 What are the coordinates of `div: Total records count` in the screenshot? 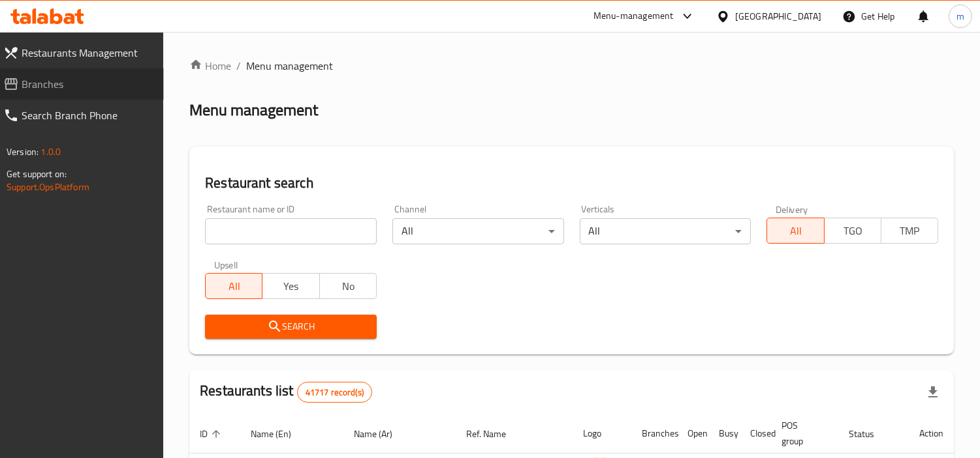 It's located at (334, 392).